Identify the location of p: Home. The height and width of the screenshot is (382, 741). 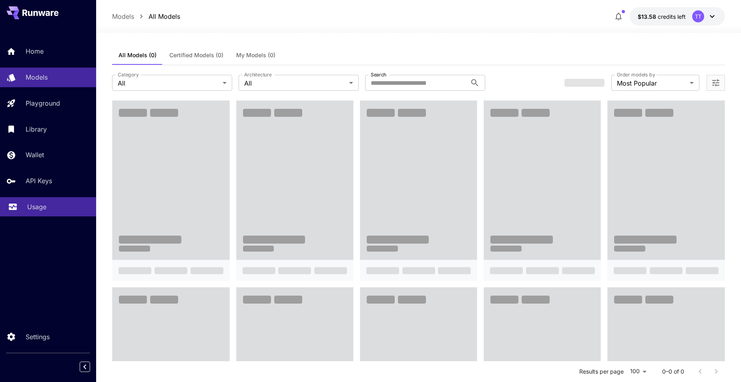
(34, 51).